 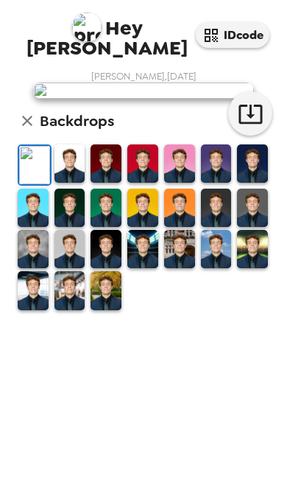 What do you see at coordinates (87, 27) in the screenshot?
I see `img: profile pic` at bounding box center [87, 27].